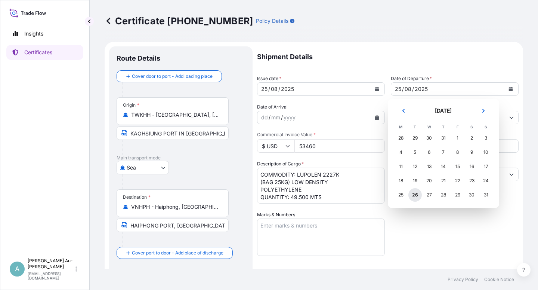 The width and height of the screenshot is (538, 290). I want to click on div: Saturday, 2 August 2025, so click(472, 138).